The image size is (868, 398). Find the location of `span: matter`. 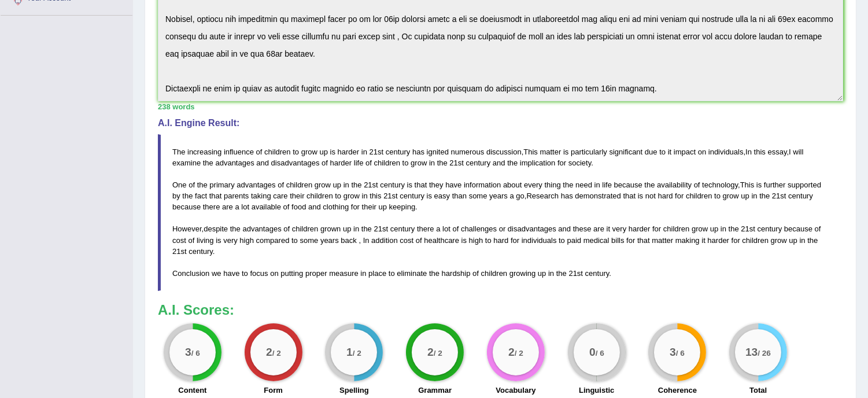

span: matter is located at coordinates (662, 240).